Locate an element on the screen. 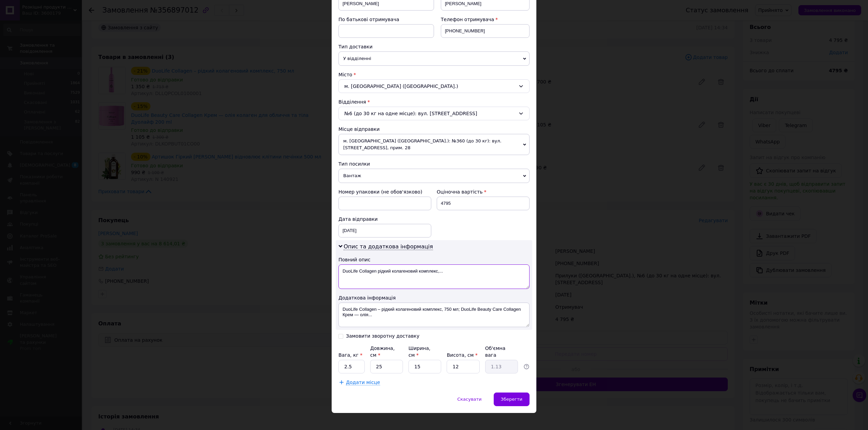 This screenshot has width=868, height=430. div: Повний опис is located at coordinates (434, 260).